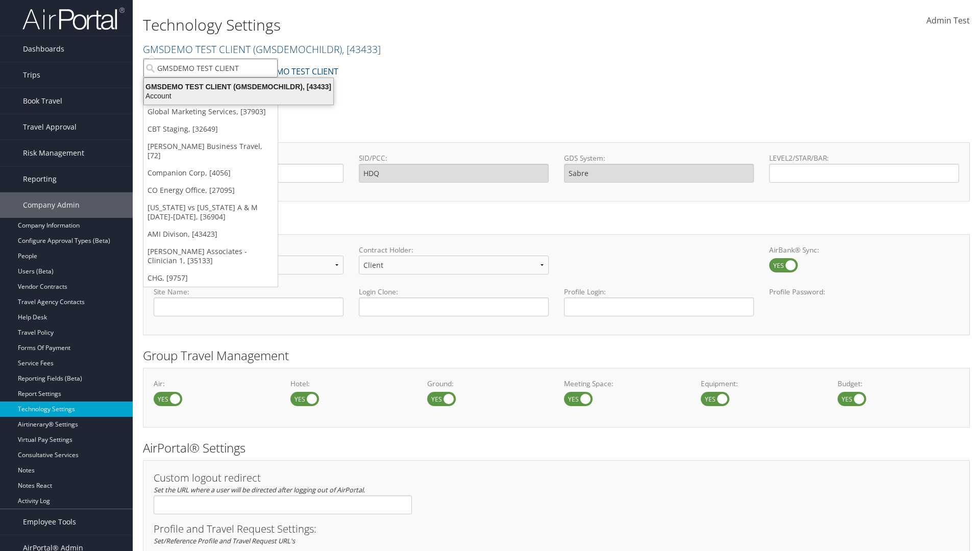 This screenshot has height=551, width=980. I want to click on img: airportal-logo.png, so click(74, 19).